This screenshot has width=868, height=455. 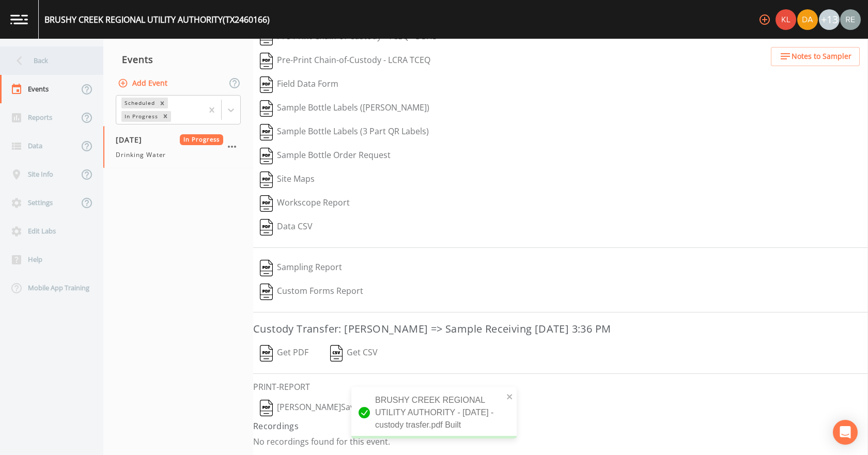 I want to click on h4: Recordings, so click(x=560, y=426).